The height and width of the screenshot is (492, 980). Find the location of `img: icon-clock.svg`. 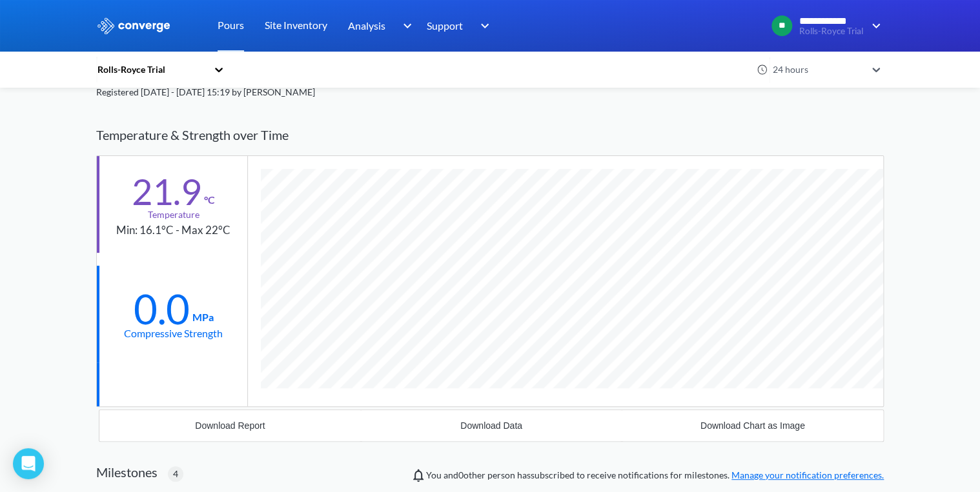

img: icon-clock.svg is located at coordinates (762, 70).